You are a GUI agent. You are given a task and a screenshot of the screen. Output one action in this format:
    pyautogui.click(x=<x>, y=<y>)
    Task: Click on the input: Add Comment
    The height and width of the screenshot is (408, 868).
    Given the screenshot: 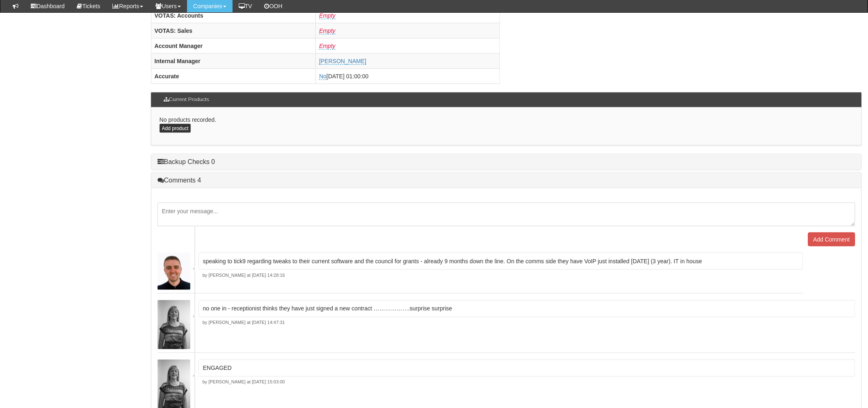 What is the action you would take?
    pyautogui.click(x=831, y=240)
    